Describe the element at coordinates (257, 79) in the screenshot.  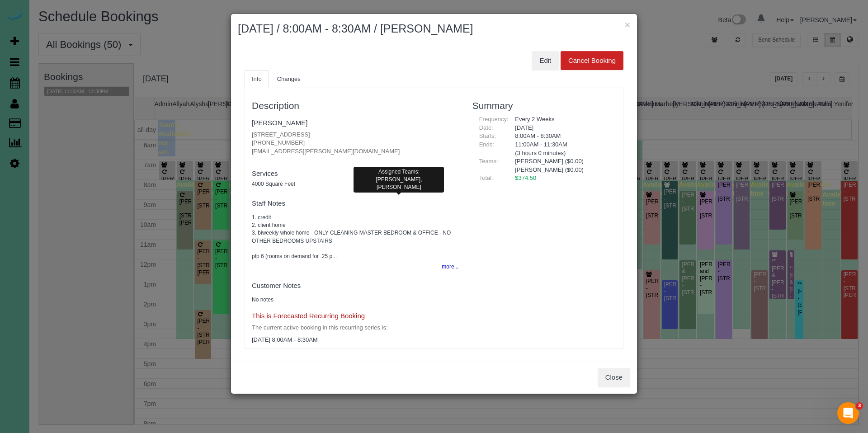
I see `a: Info` at that location.